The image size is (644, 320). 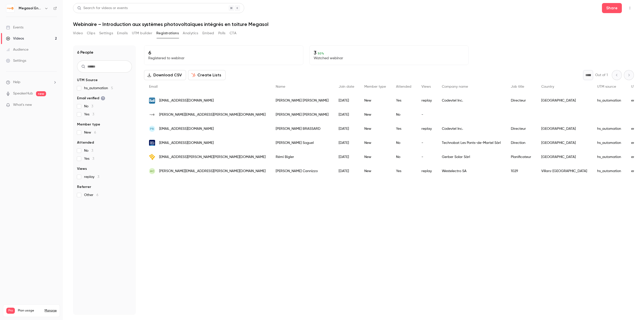 I want to click on img: gerber.solar, so click(x=152, y=157).